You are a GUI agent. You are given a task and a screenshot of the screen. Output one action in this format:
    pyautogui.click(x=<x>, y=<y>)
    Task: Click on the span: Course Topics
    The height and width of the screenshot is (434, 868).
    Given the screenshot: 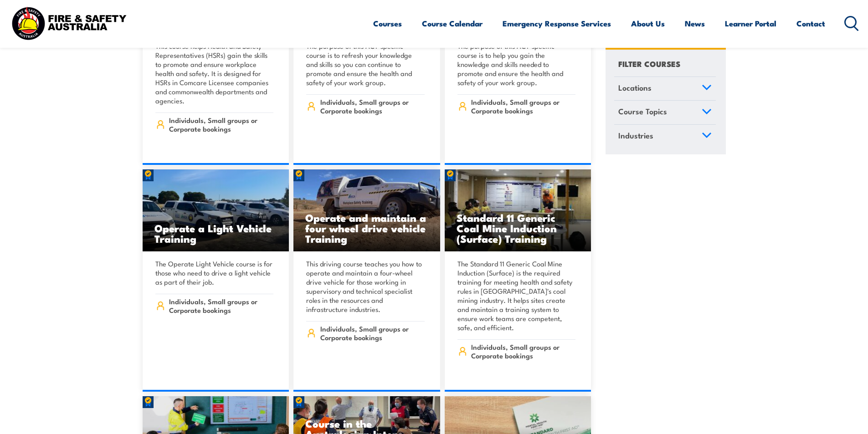 What is the action you would take?
    pyautogui.click(x=642, y=112)
    